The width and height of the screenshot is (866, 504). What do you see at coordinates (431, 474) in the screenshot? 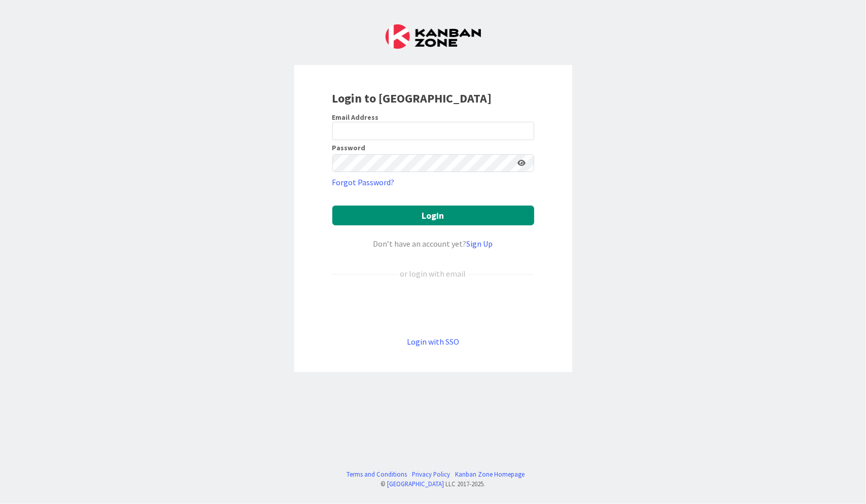
I see `a: Privacy Policy` at bounding box center [431, 474].